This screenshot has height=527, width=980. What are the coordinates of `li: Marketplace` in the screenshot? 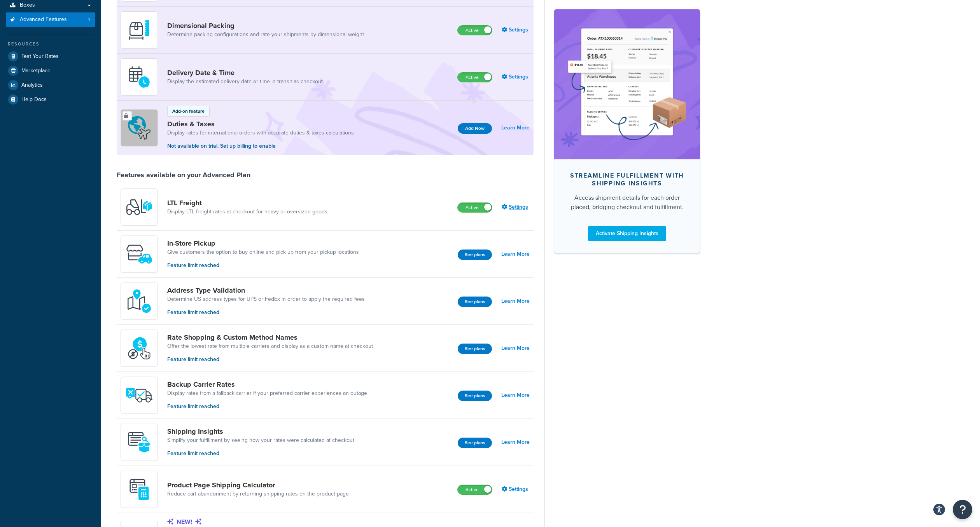 It's located at (50, 70).